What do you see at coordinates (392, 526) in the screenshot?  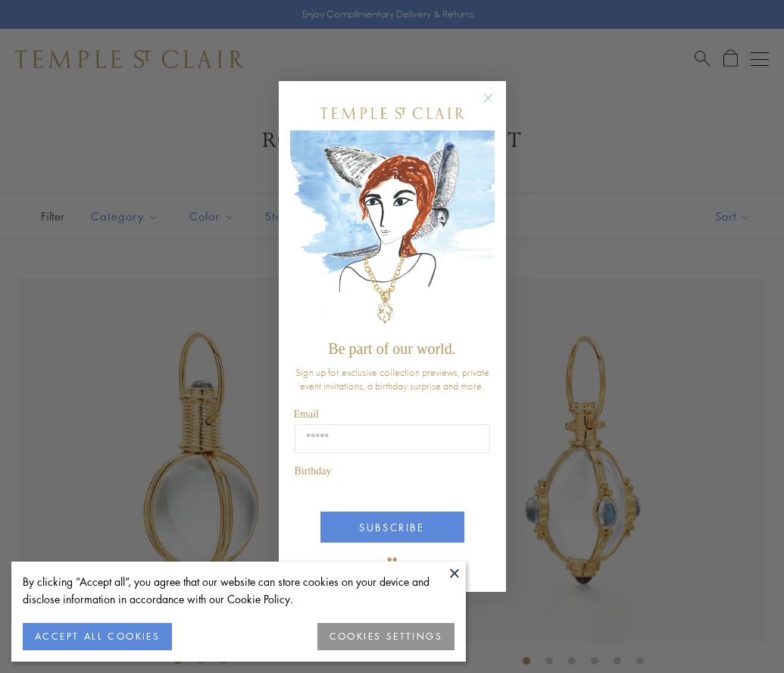 I see `button: SUBSCRIBE` at bounding box center [392, 526].